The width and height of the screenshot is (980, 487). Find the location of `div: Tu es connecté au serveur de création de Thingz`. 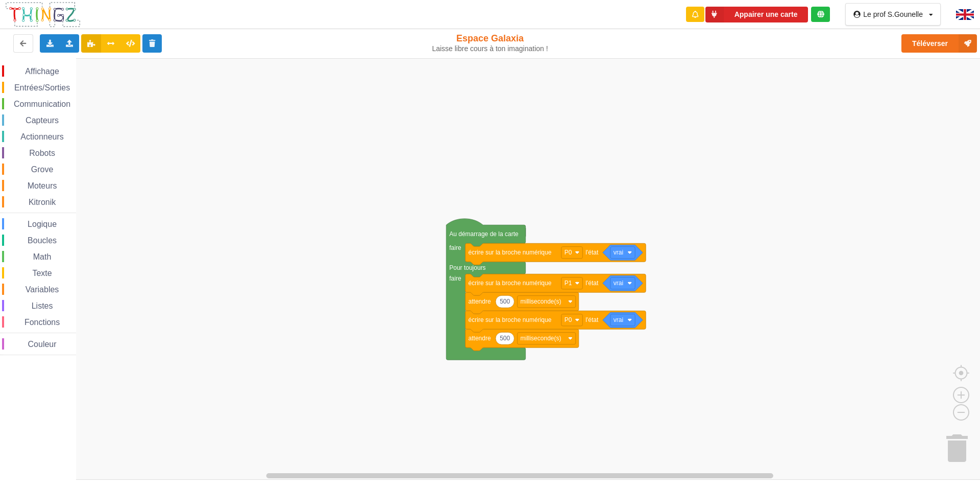

div: Tu es connecté au serveur de création de Thingz is located at coordinates (820, 15).